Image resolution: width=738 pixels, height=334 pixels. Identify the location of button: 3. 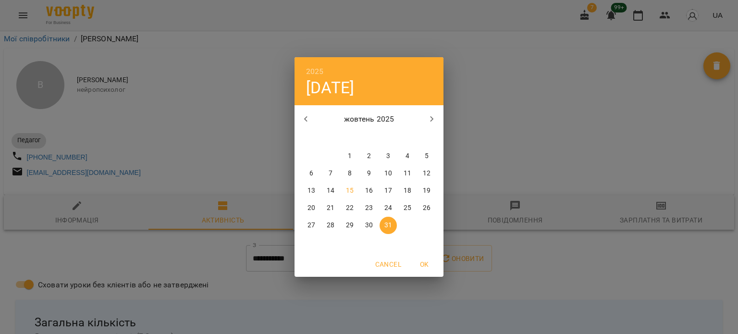
(388, 156).